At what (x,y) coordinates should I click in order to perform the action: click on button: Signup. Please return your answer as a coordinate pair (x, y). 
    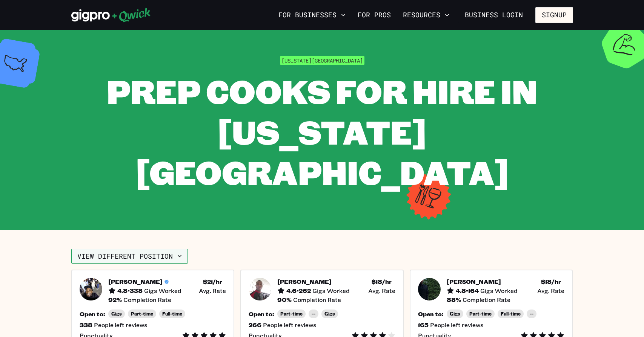
    Looking at the image, I should click on (554, 15).